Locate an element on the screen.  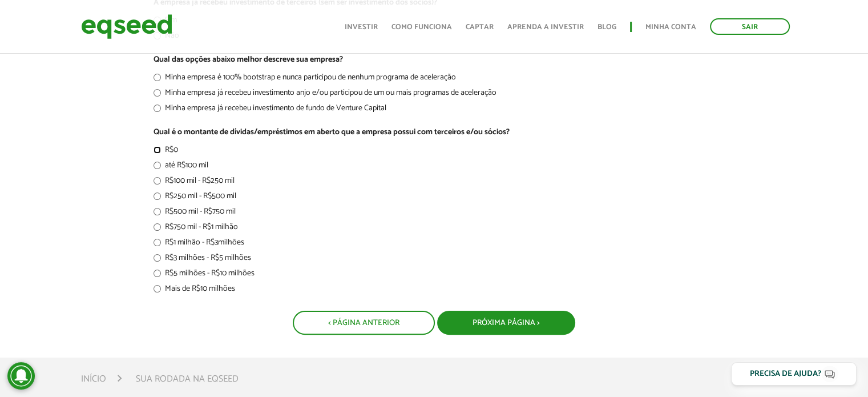
input: R$5 milhões - R$10 milhões is located at coordinates (157, 273).